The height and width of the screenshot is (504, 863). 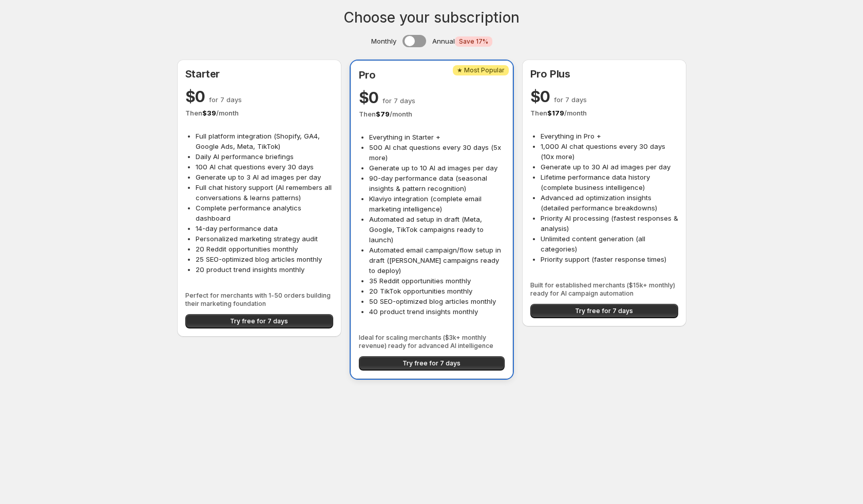 I want to click on li: Complete performance analytics dashboard, so click(x=264, y=213).